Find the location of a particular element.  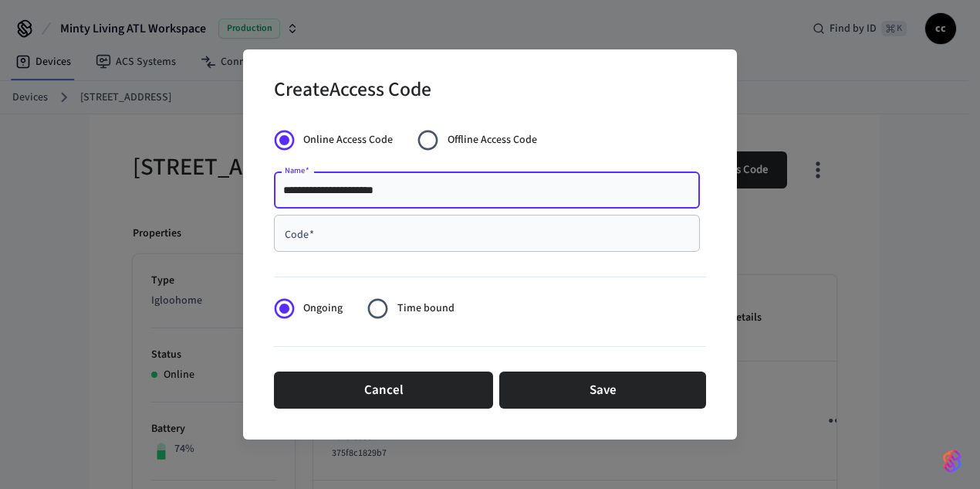

span: Ongoing is located at coordinates (323, 308).